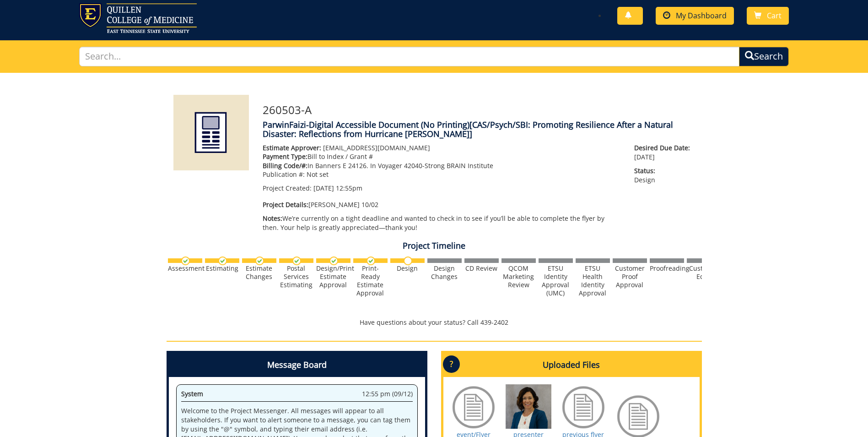 This screenshot has width=868, height=437. Describe the element at coordinates (442, 157) in the screenshot. I see `p: Bill to Index / Grant #` at that location.